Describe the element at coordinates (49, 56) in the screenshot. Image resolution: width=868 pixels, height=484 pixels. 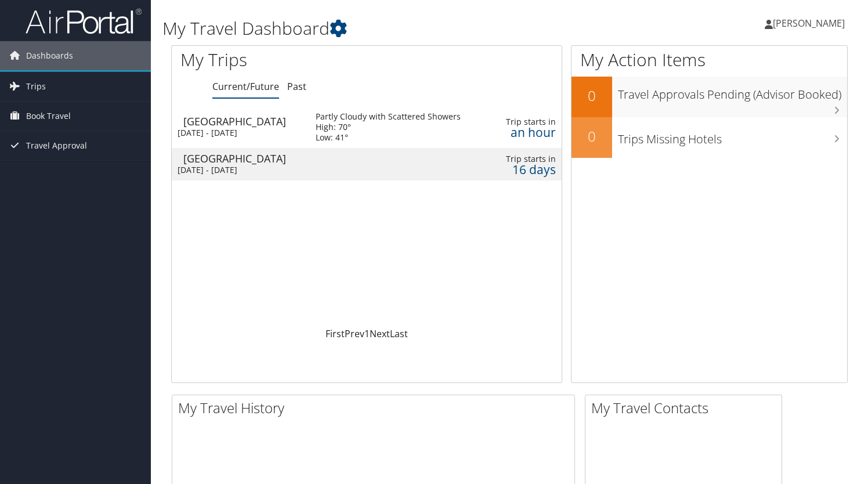
I see `span: Dashboards` at that location.